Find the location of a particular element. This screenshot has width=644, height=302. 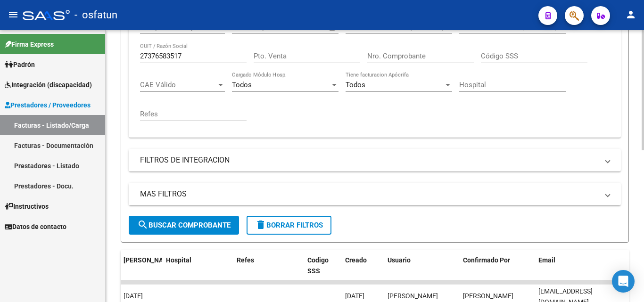

span: - osfatun is located at coordinates (96, 15).